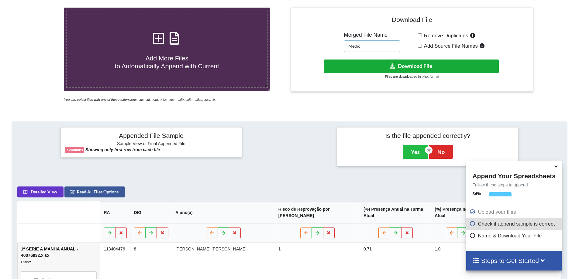 The width and height of the screenshot is (579, 279). What do you see at coordinates (151, 144) in the screenshot?
I see `h6: Sample View of Final Appended File` at bounding box center [151, 144].